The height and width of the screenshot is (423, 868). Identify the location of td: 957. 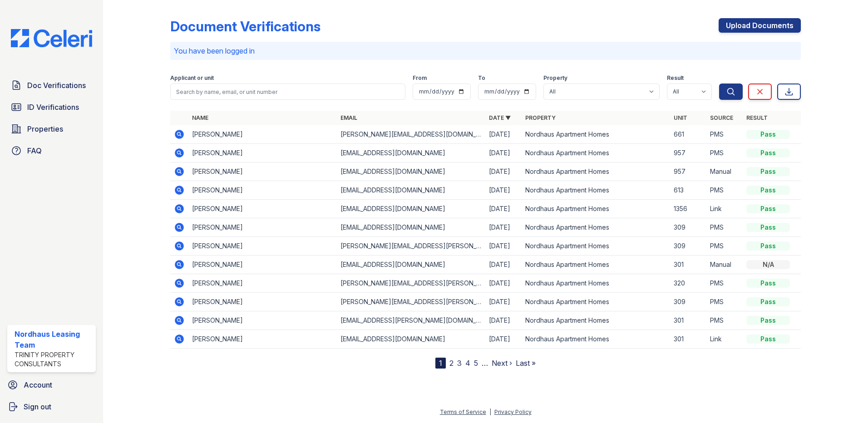
(688, 172).